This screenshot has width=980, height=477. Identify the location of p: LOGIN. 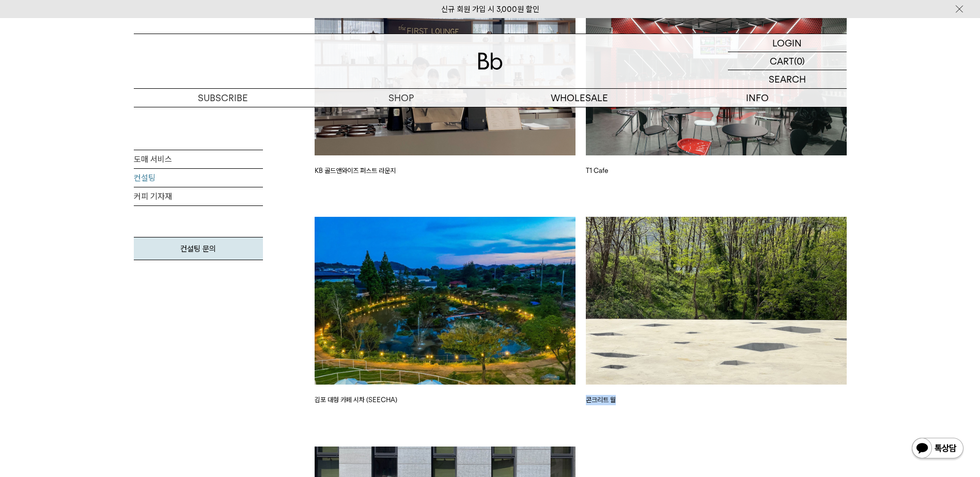
(786, 43).